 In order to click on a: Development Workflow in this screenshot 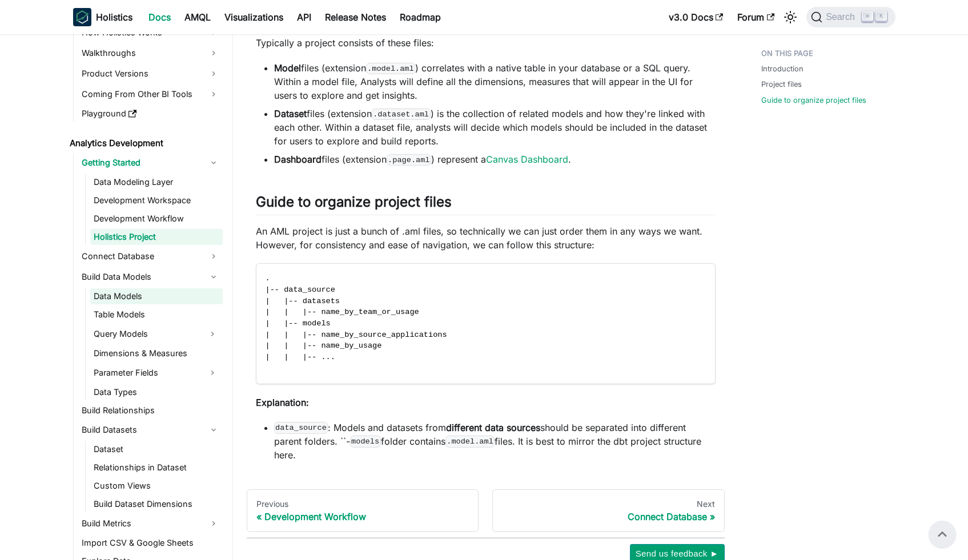, I will do `click(156, 218)`.